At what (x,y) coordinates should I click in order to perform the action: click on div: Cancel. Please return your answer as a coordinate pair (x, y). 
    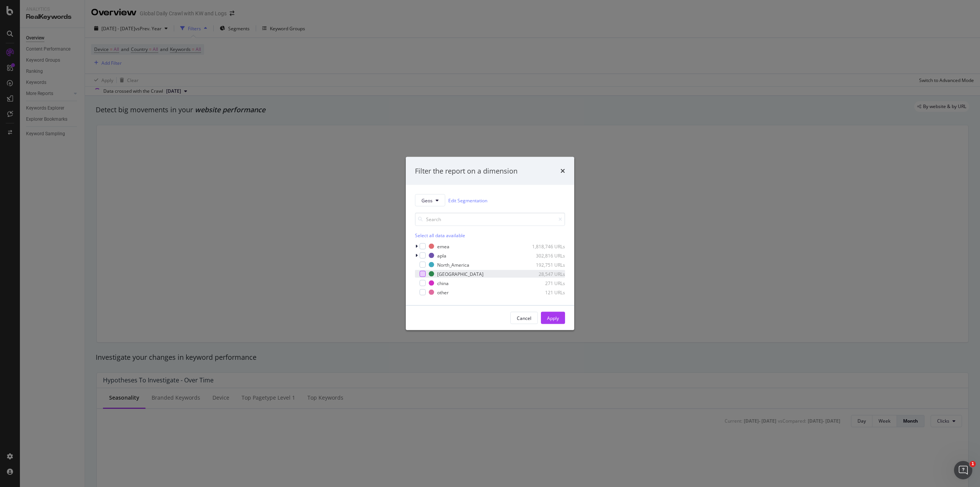
    Looking at the image, I should click on (524, 317).